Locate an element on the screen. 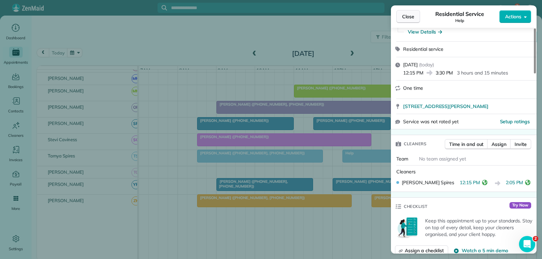 Image resolution: width=542 pixels, height=259 pixels. button: Invite is located at coordinates (521, 144).